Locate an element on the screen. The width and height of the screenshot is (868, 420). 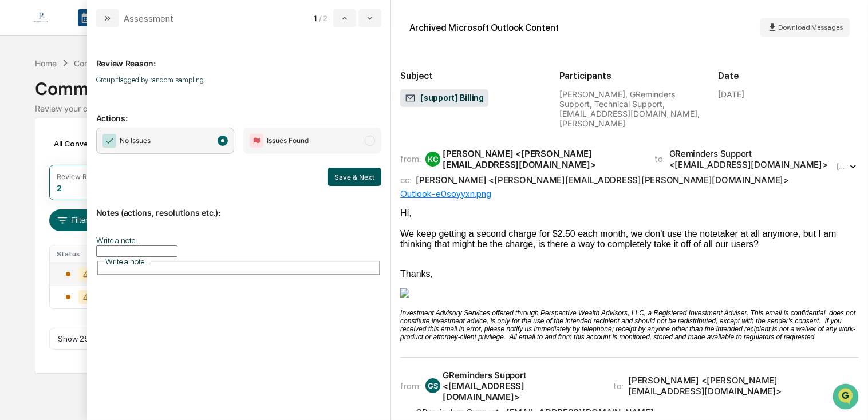
div: We're available if you need us! is located at coordinates (92, 104).